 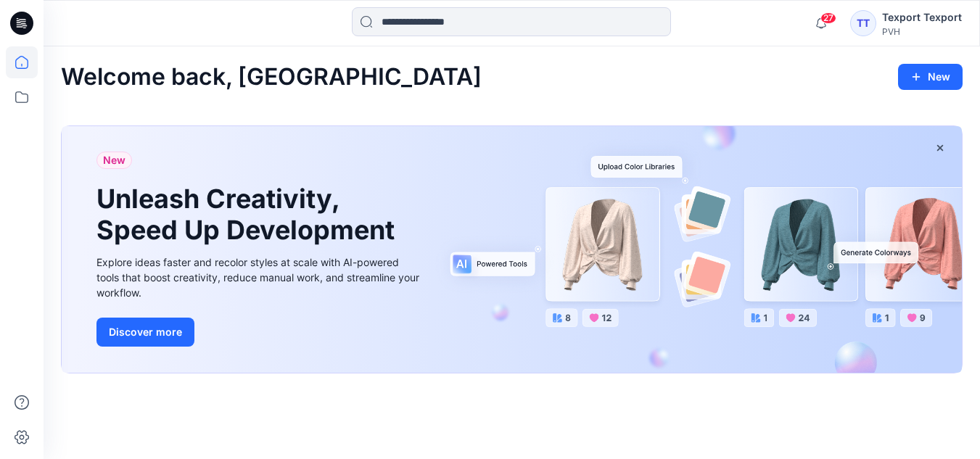 I want to click on span: 27, so click(x=828, y=18).